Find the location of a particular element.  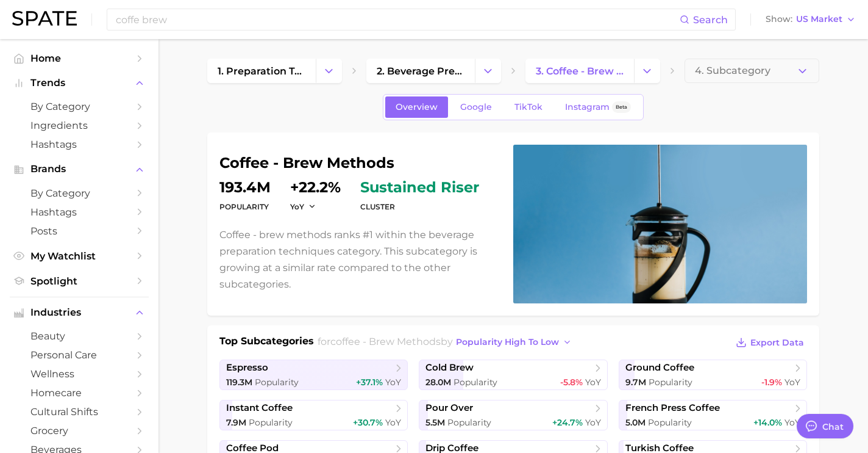

a: My Watchlist is located at coordinates (79, 256).